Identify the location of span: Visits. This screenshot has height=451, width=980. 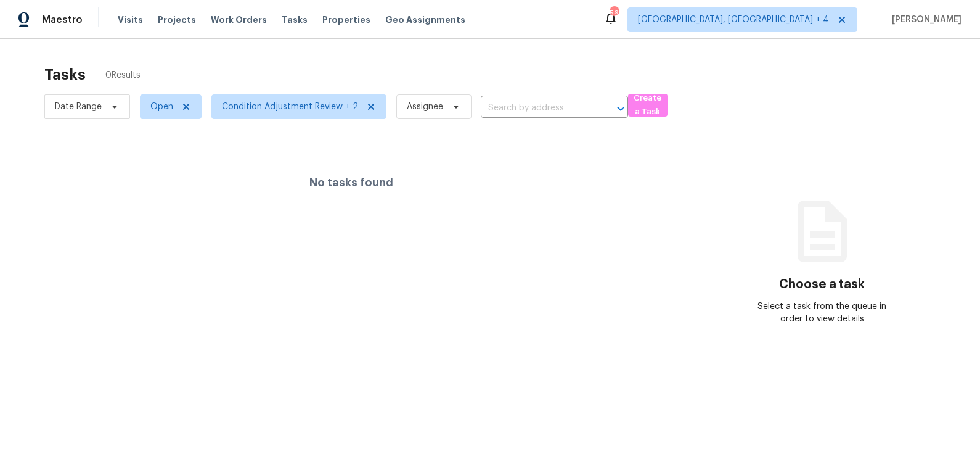
(130, 20).